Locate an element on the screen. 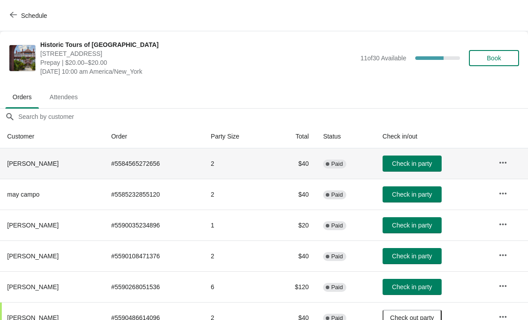 This screenshot has height=320, width=528. th: Status is located at coordinates (345, 136).